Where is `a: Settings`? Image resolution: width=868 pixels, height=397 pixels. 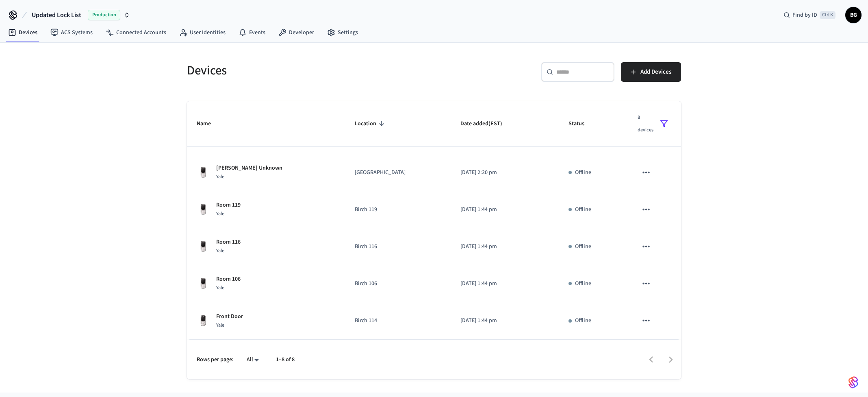 a: Settings is located at coordinates (343, 33).